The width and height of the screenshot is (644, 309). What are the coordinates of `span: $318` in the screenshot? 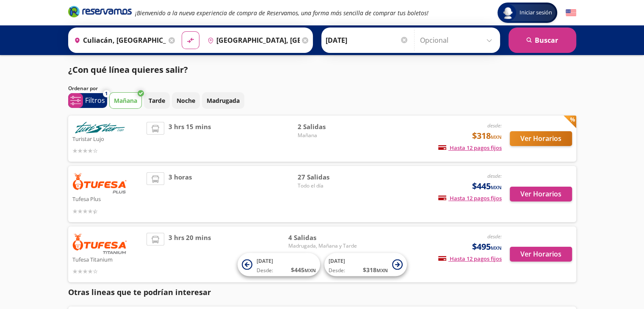 It's located at (487, 136).